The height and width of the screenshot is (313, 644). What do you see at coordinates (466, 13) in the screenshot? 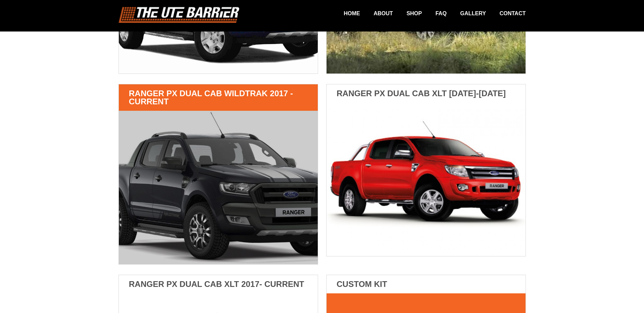
I see `a: Gallery` at bounding box center [466, 13].